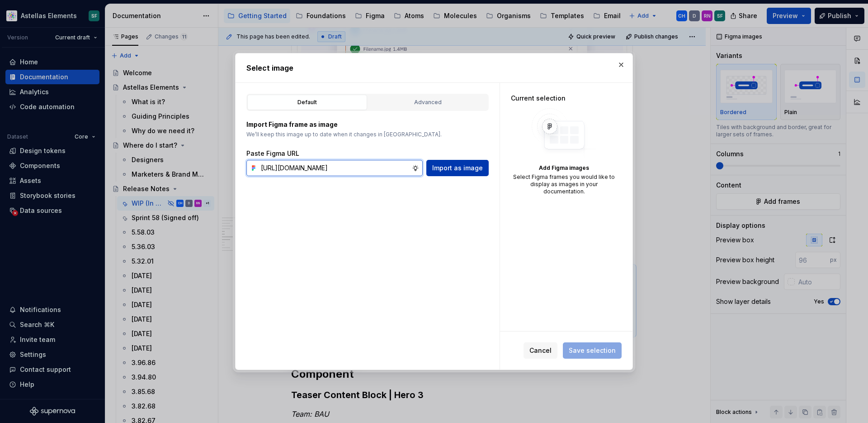  I want to click on p: Import Figma frame as image, so click(368, 125).